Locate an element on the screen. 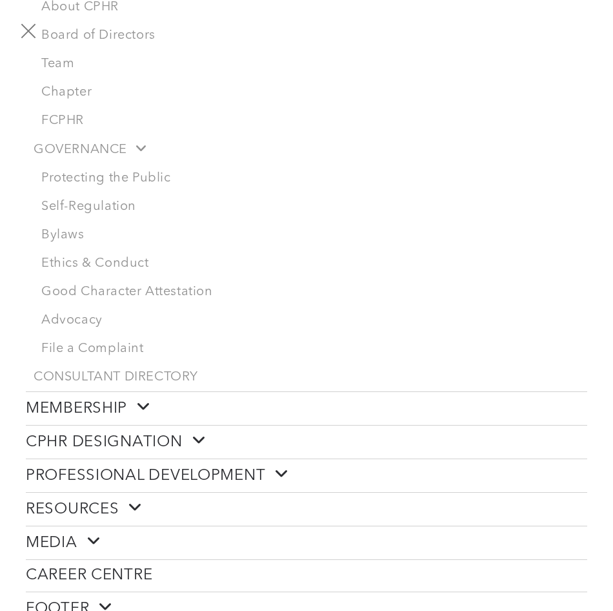 This screenshot has height=611, width=613. a: Board of Directors is located at coordinates (311, 36).